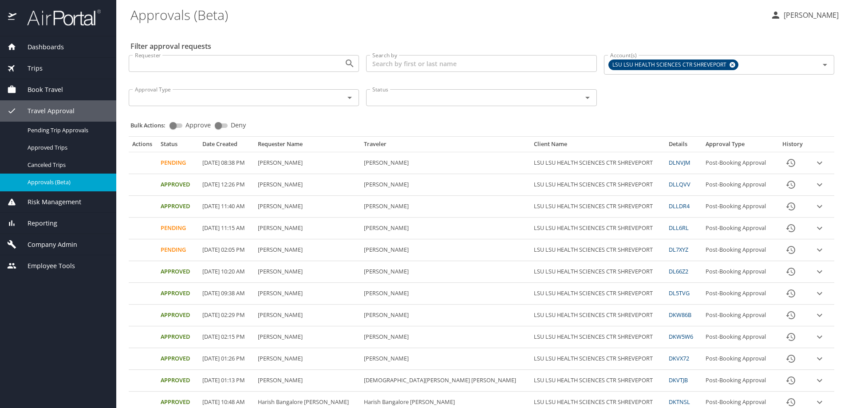 The width and height of the screenshot is (852, 408). I want to click on th: Actions, so click(143, 146).